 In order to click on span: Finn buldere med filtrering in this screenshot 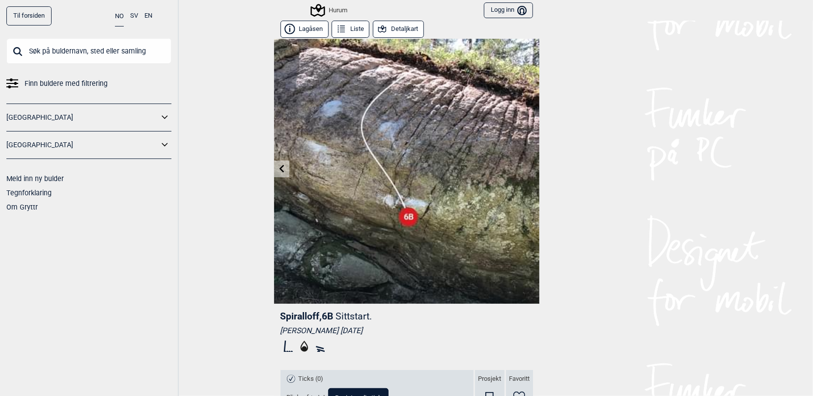, I will do `click(66, 83)`.